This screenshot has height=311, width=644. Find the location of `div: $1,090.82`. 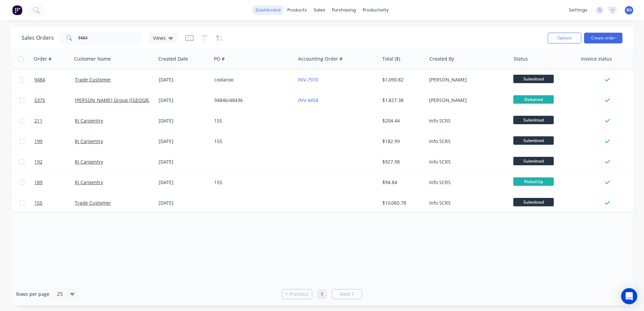

div: $1,090.82 is located at coordinates (402, 80).